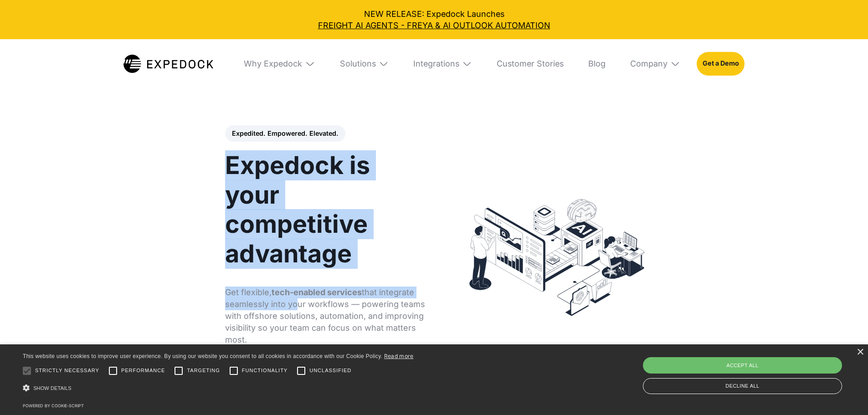  I want to click on a: Read more, so click(399, 355).